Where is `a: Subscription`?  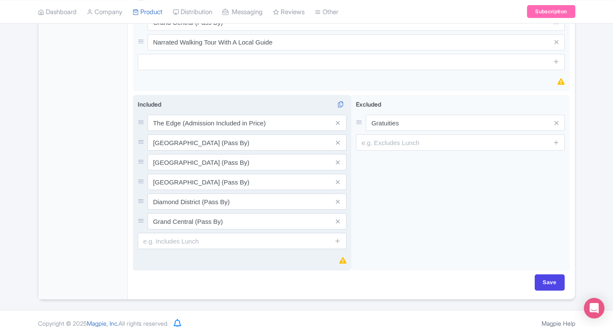
a: Subscription is located at coordinates (551, 12).